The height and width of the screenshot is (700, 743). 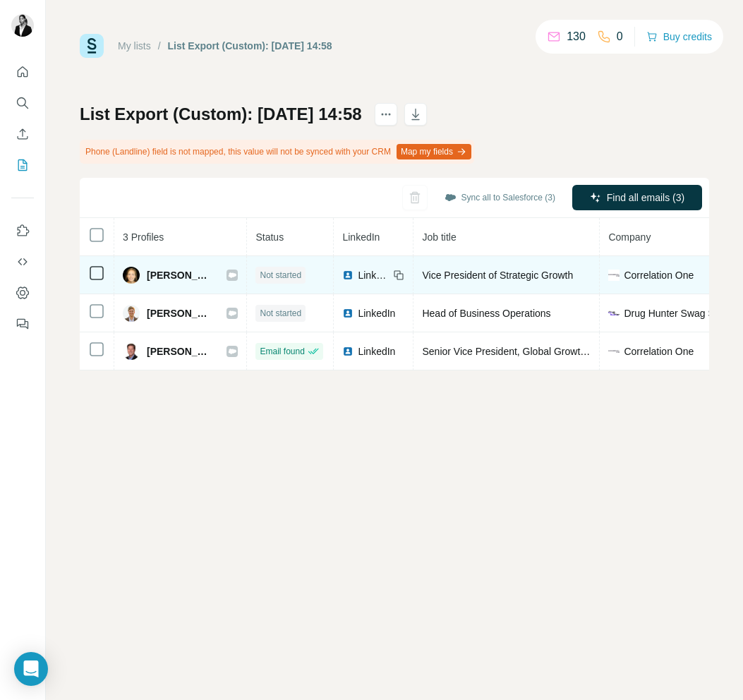 What do you see at coordinates (630, 237) in the screenshot?
I see `span: Company` at bounding box center [630, 237].